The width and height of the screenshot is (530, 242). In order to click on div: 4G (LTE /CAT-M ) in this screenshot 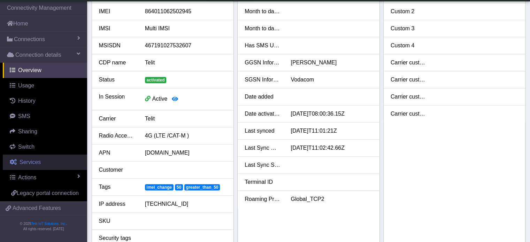, I will do `click(186, 136)`.